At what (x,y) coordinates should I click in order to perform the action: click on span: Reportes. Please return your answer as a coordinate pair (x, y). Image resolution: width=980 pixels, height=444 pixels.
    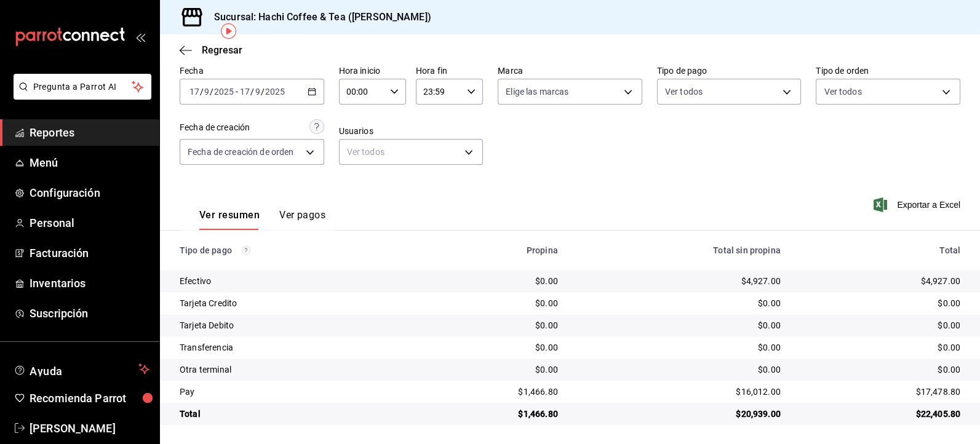
    Looking at the image, I should click on (89, 132).